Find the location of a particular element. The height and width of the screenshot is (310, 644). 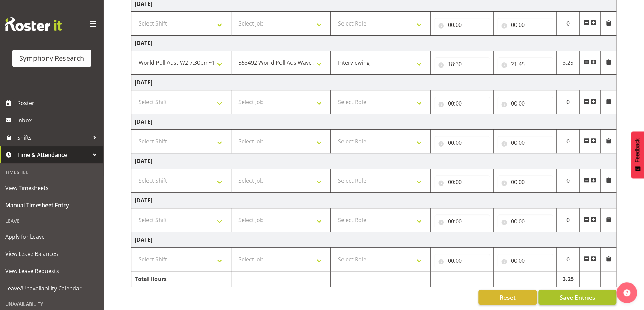

a: View Leave Balances is located at coordinates (52, 254).